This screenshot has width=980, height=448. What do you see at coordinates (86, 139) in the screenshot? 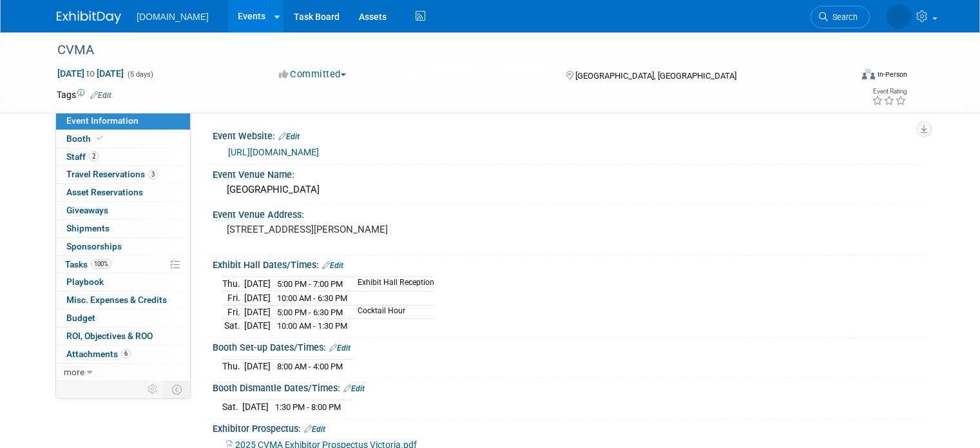
I see `span: Booth` at bounding box center [86, 139].